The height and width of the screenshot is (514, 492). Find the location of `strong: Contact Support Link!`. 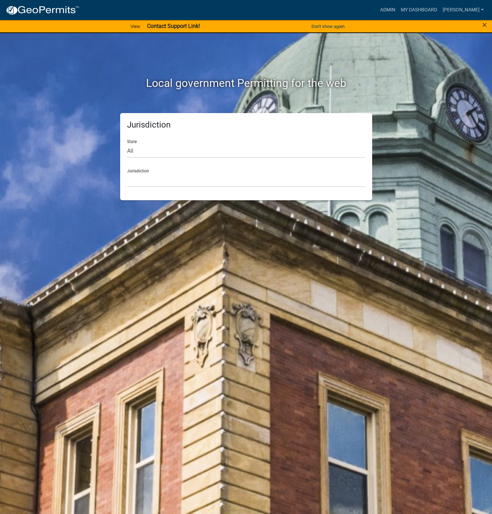

strong: Contact Support Link! is located at coordinates (173, 26).